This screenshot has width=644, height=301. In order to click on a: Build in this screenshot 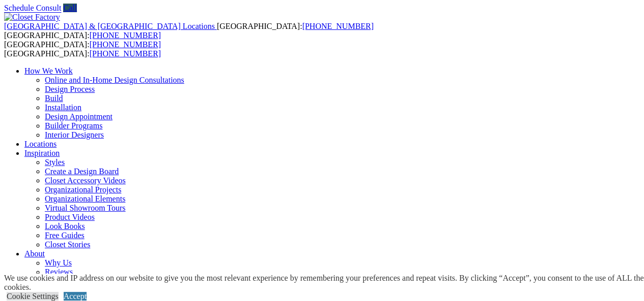, I will do `click(54, 98)`.